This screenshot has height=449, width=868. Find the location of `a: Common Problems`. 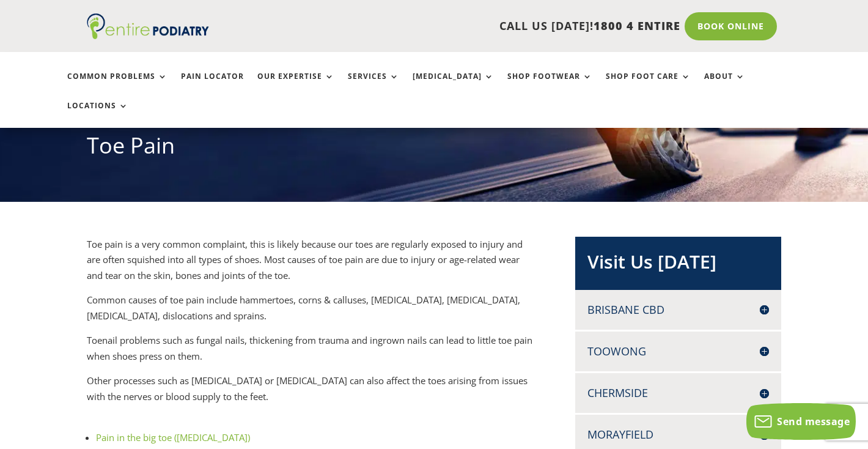

a: Common Problems is located at coordinates (118, 85).